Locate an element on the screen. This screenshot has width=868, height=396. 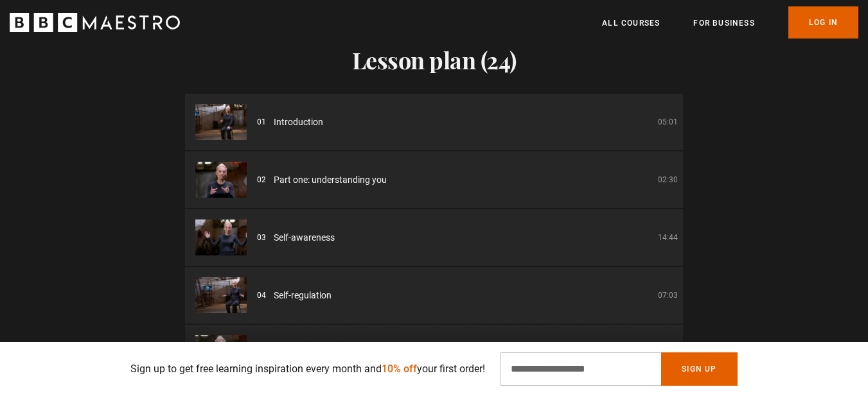
nav: Primary is located at coordinates (730, 22).